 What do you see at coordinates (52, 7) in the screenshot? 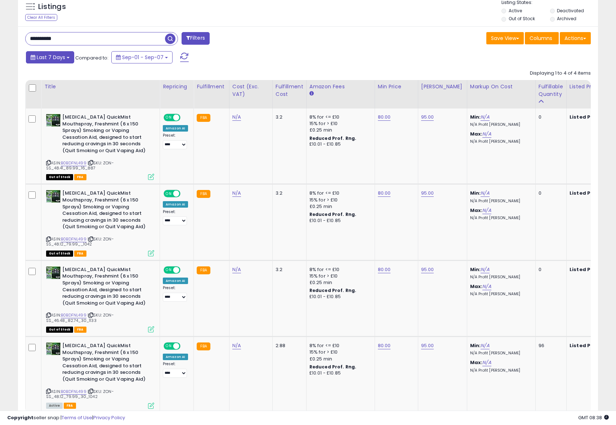
I see `h5: Listings` at bounding box center [52, 7].